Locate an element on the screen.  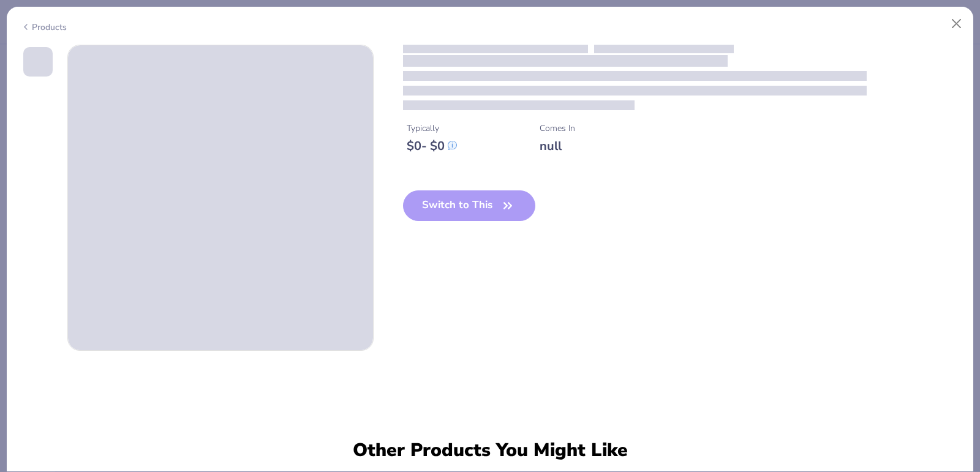
div: Products is located at coordinates (43, 27).